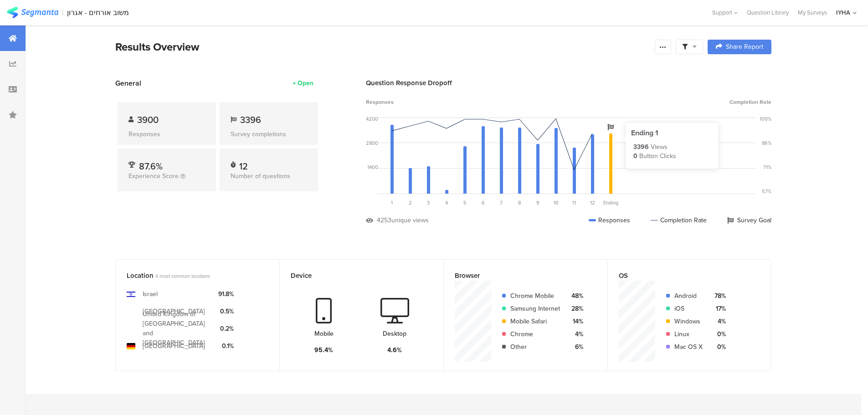 Image resolution: width=868 pixels, height=415 pixels. Describe the element at coordinates (128, 83) in the screenshot. I see `span: General` at that location.